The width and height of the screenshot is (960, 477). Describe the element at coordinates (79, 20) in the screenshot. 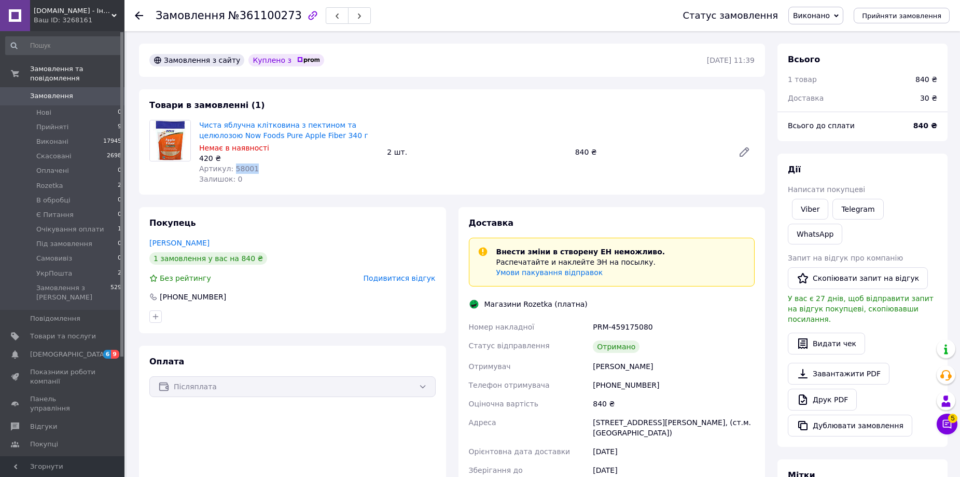

I see `div: Ваш ID: 3268161` at that location.